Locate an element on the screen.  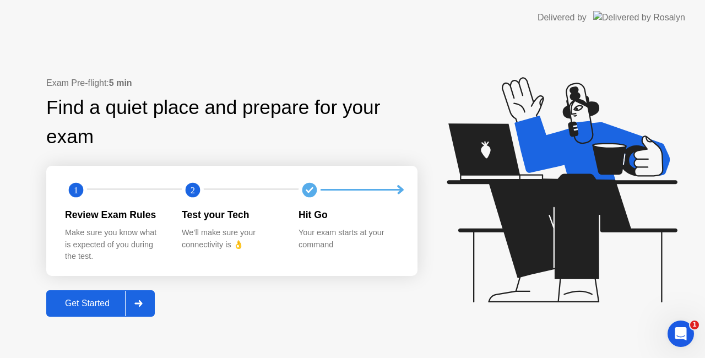
b: 5 min is located at coordinates (121, 83).